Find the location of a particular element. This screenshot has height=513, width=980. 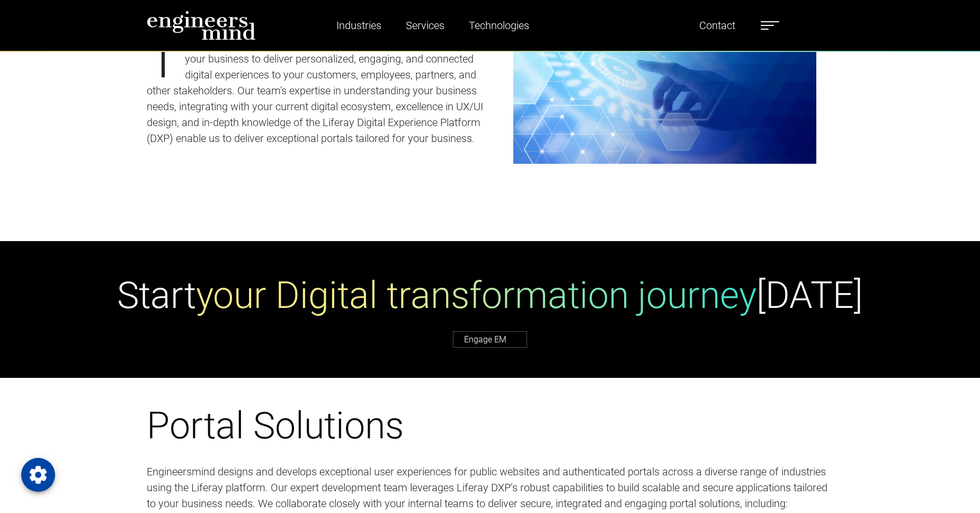

a: Industries is located at coordinates (358, 26).